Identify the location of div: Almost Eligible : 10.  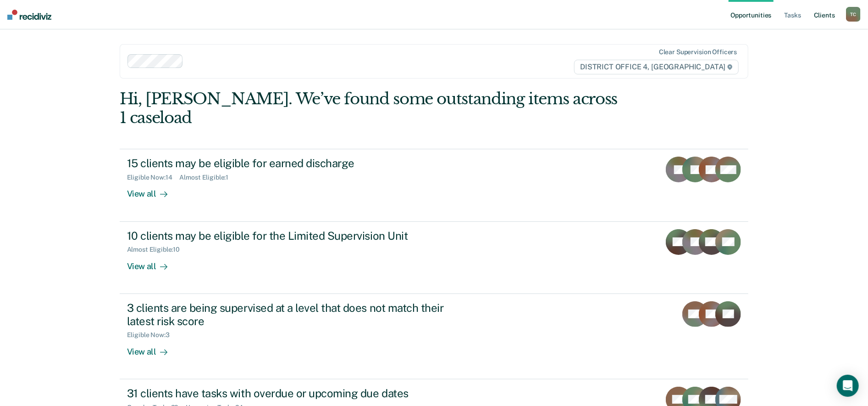
(157, 250).